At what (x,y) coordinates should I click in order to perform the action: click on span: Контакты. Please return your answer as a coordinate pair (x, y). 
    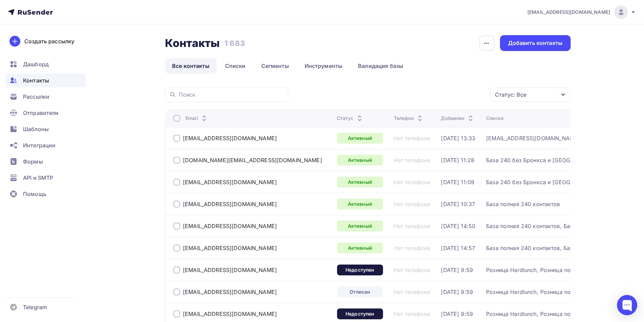
    Looking at the image, I should click on (36, 80).